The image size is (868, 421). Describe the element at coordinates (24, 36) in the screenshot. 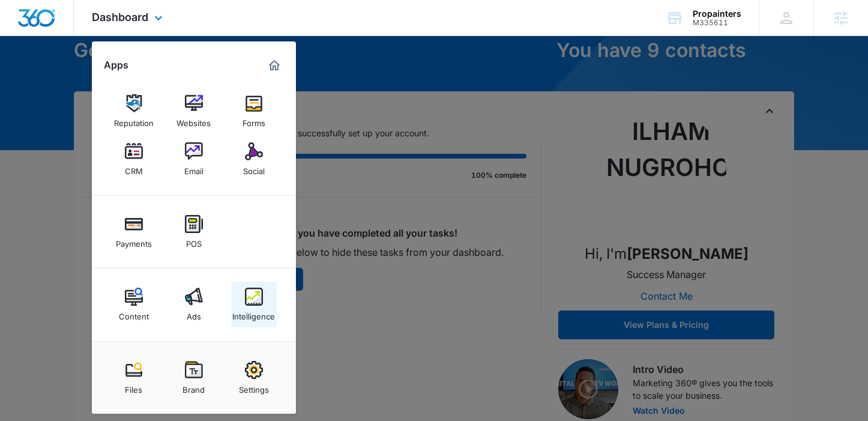

I see `img: website_grey.svg` at that location.